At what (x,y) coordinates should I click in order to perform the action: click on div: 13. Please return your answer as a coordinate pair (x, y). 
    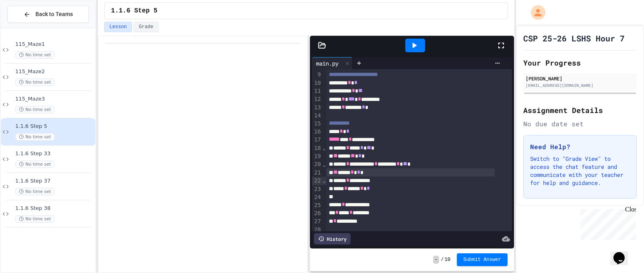
    Looking at the image, I should click on (316, 107).